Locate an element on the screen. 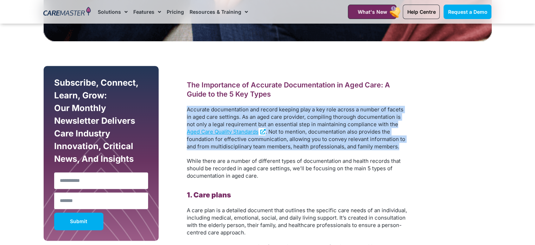 The image size is (535, 245). a: Aged Care Quality Standards is located at coordinates (226, 131).